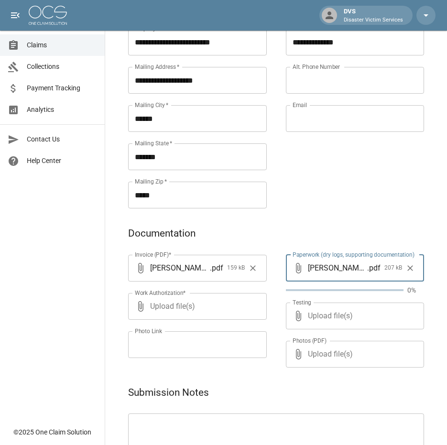  What do you see at coordinates (62, 66) in the screenshot?
I see `span: Collections` at bounding box center [62, 66].